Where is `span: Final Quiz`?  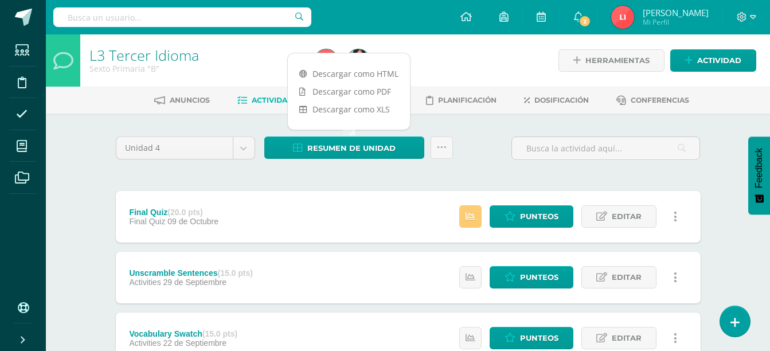 span: Final Quiz is located at coordinates (147, 221).